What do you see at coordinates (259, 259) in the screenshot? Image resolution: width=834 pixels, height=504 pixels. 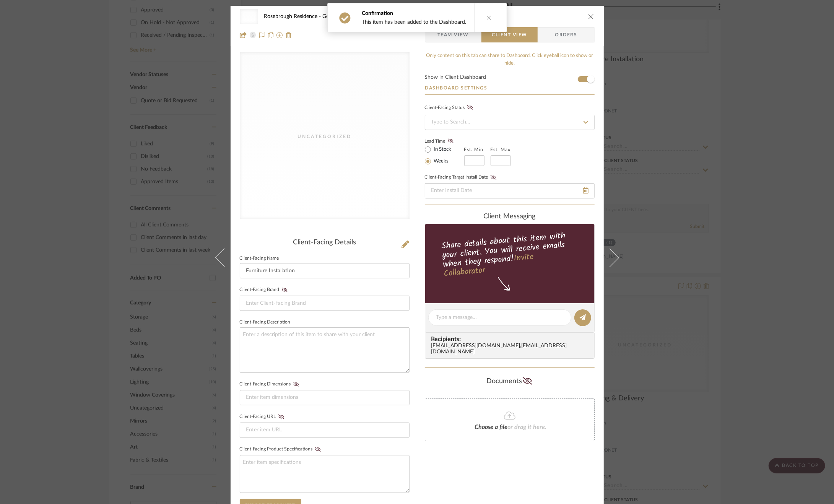 I see `label: Client-Facing Name` at bounding box center [259, 259].